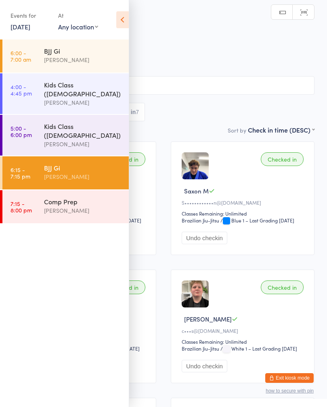  Describe the element at coordinates (163, 27) in the screenshot. I see `h2: BJJ Gi Check-in` at that location.